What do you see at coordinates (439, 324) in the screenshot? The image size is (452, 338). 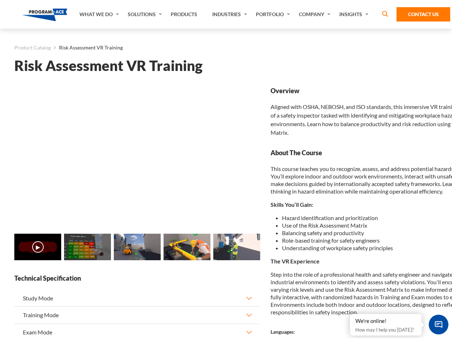 I see `div: Chat Widget` at bounding box center [439, 324].